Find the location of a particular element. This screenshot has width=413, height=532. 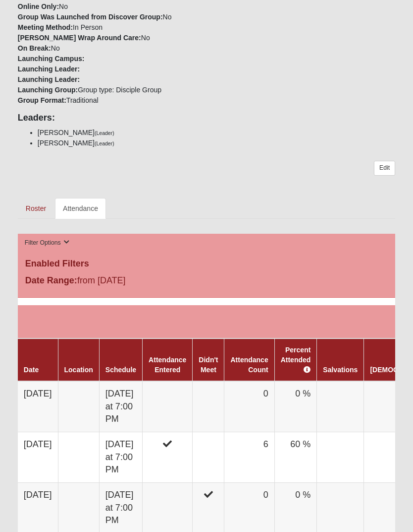

td: 60 % is located at coordinates (296, 457).